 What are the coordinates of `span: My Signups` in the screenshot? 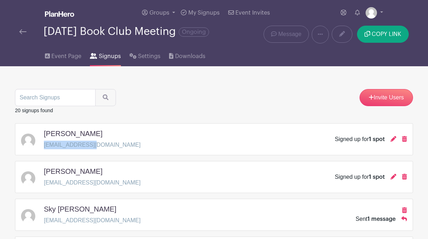 It's located at (204, 13).